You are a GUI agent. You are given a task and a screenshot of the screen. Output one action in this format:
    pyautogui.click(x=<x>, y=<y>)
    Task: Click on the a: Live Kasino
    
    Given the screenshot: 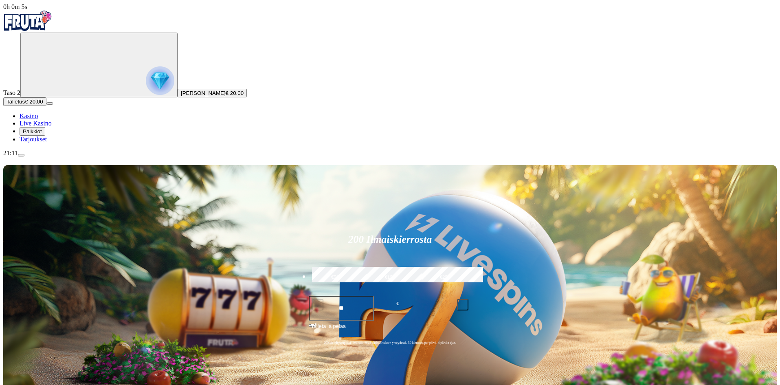 What is the action you would take?
    pyautogui.click(x=35, y=123)
    